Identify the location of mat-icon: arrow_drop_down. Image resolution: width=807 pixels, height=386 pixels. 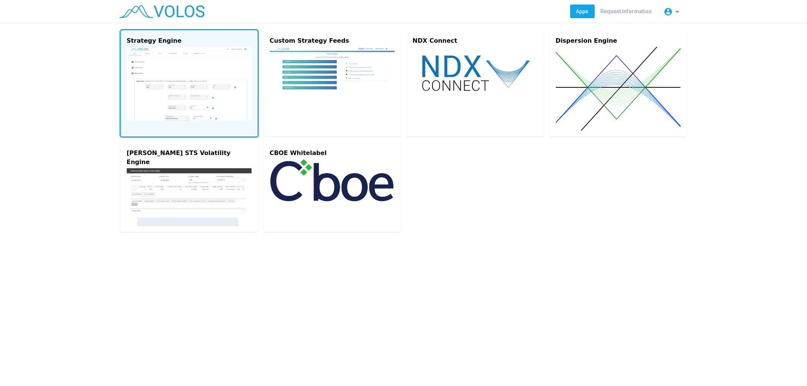
(678, 12).